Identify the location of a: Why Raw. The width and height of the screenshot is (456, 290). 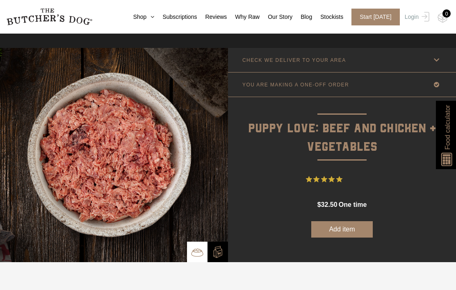
(243, 17).